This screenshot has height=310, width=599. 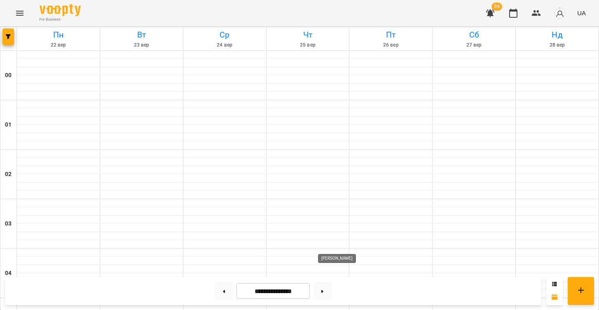 I want to click on h6: 23 вер, so click(x=141, y=45).